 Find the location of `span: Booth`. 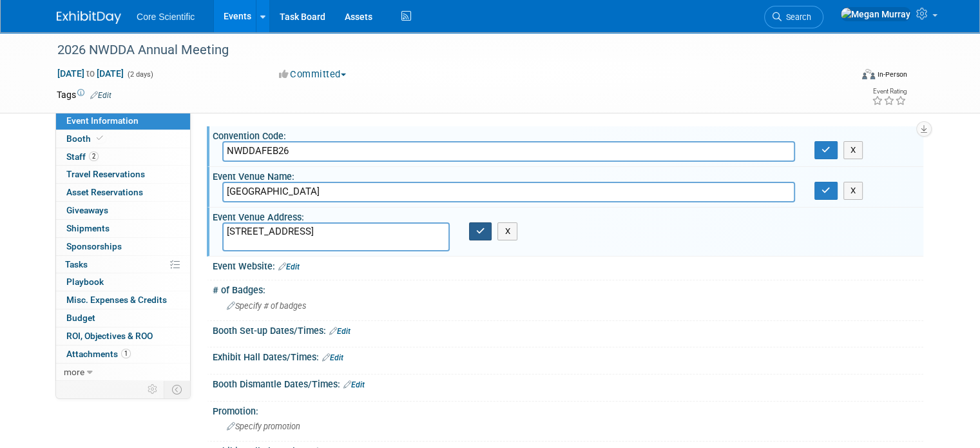

span: Booth is located at coordinates (86, 138).